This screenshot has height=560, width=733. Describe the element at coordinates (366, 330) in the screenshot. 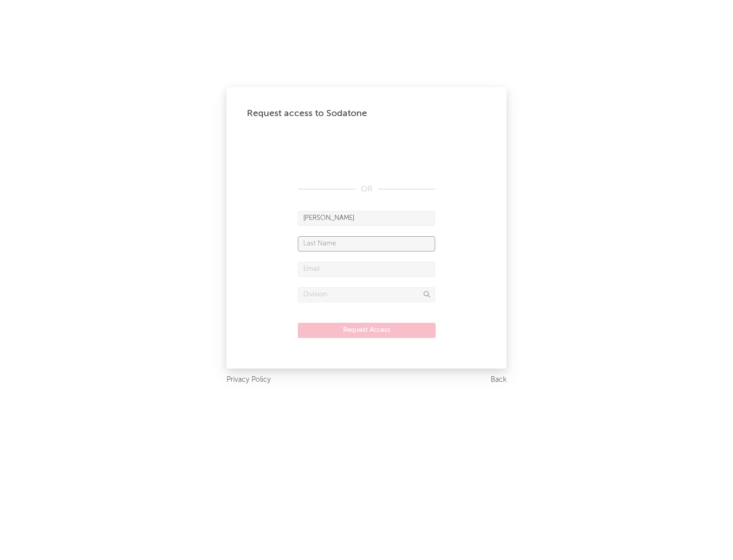

I see `button: Request Access` at that location.